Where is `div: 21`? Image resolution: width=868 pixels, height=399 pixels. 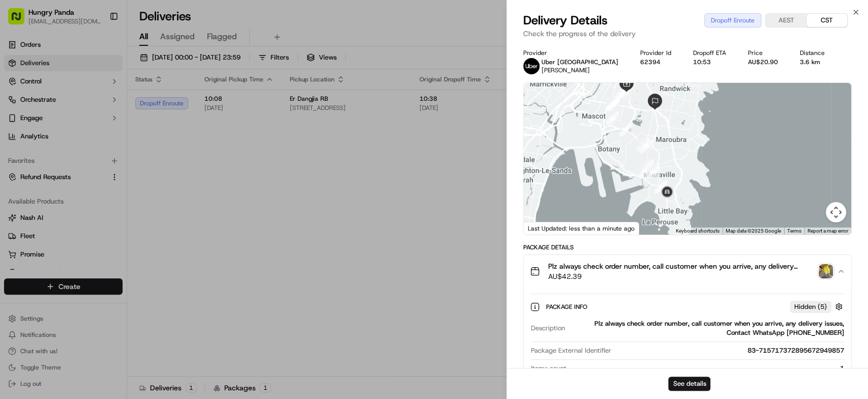
div: 21 is located at coordinates (646, 171).